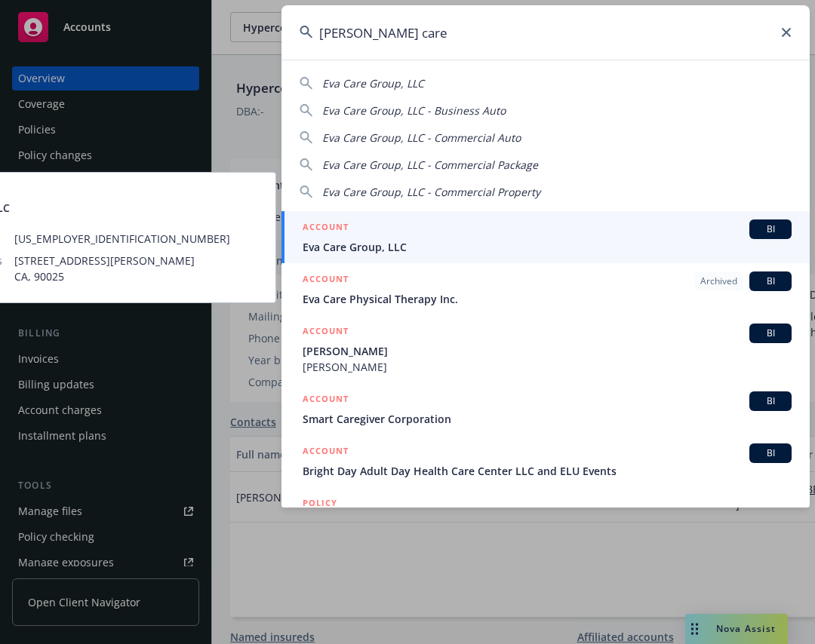  I want to click on span: Smart Caregiver Corporation, so click(547, 419).